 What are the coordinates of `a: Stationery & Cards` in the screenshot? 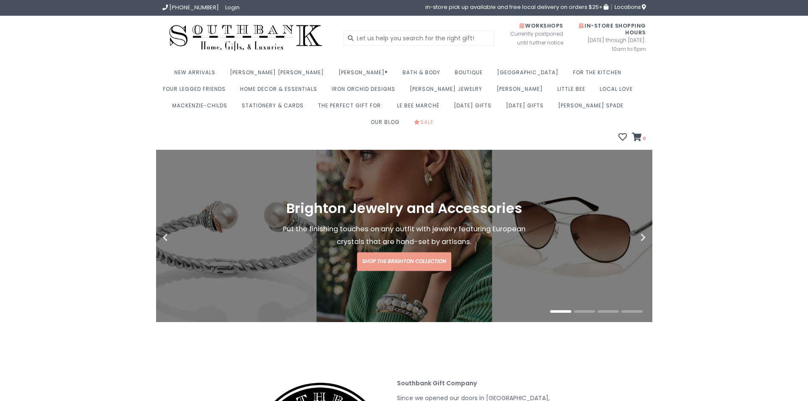 It's located at (275, 108).